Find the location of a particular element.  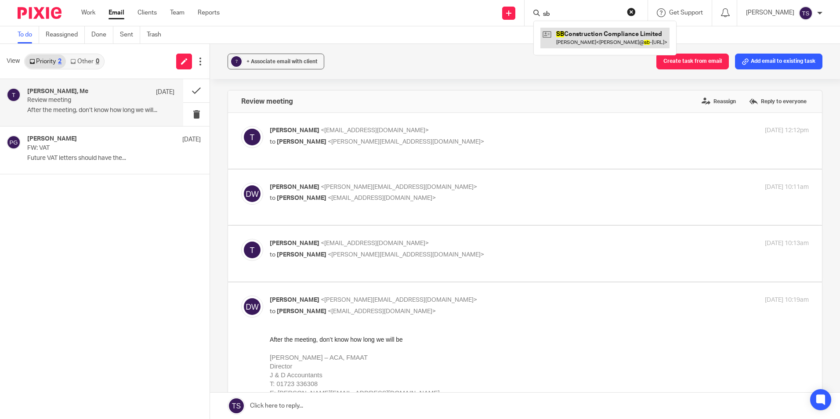

div: 2 is located at coordinates (60, 62).